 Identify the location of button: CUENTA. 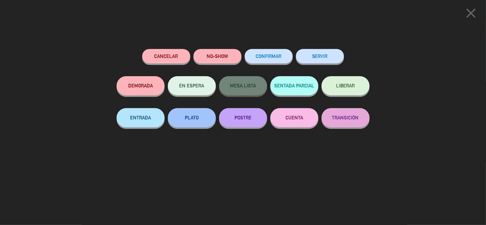
(294, 118).